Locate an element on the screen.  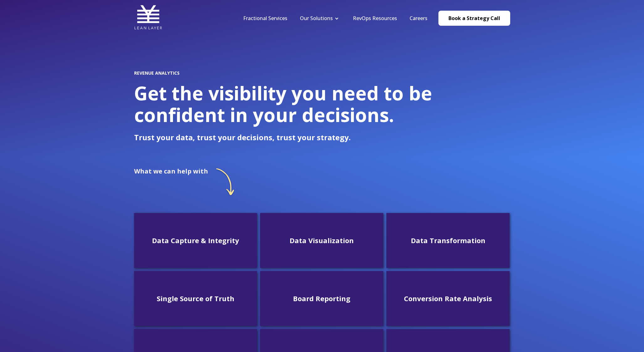
h3: Data Visualization is located at coordinates (321, 240).